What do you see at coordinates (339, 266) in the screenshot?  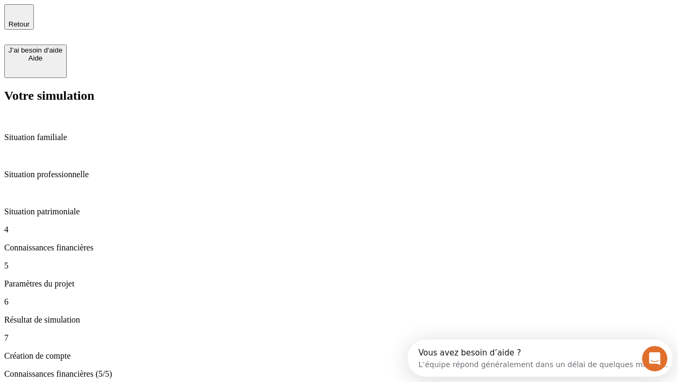 I see `p: 5` at bounding box center [339, 266].